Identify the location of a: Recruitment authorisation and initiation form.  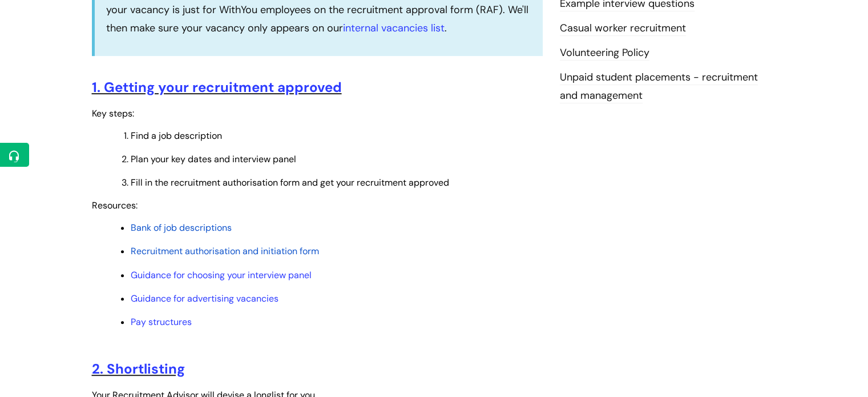
(225, 251).